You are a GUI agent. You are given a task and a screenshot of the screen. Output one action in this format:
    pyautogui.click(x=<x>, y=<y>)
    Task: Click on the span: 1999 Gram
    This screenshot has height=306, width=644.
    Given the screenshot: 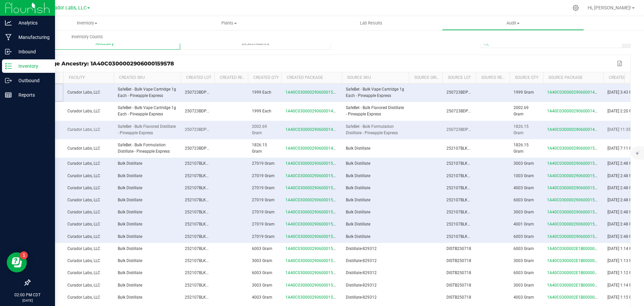 What is the action you would take?
    pyautogui.click(x=524, y=92)
    